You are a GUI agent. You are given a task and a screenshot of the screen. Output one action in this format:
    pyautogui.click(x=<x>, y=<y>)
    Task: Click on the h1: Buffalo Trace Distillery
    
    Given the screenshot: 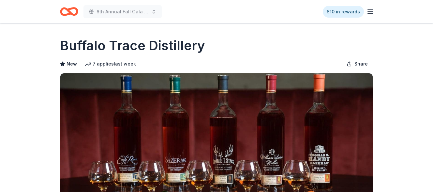 What is the action you would take?
    pyautogui.click(x=132, y=46)
    